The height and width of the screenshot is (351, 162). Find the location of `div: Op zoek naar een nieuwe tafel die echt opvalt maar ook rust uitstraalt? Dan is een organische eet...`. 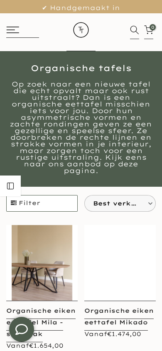

div: Op zoek naar een nieuwe tafel die echt opvalt maar ook rust uitstraalt? Dan is een organische eet... is located at coordinates (81, 127).